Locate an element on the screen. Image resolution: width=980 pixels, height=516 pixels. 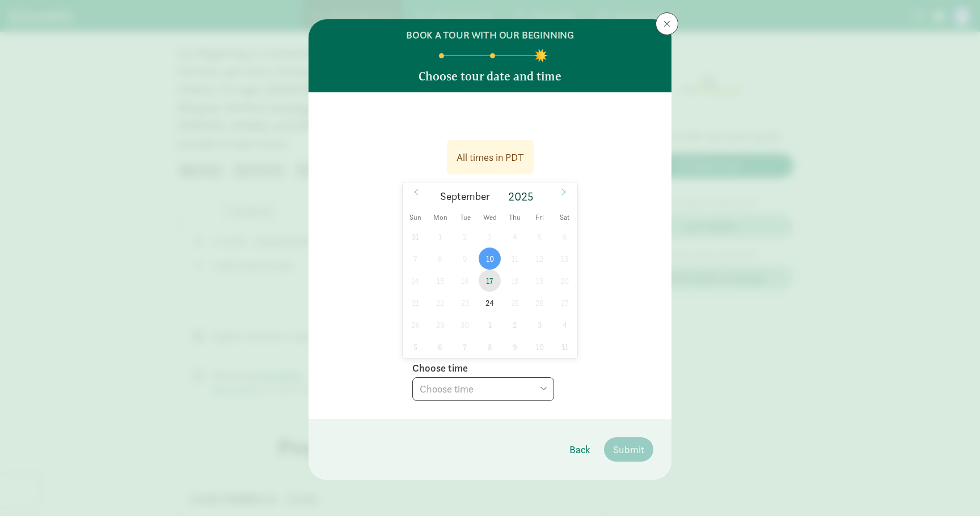
span: Back is located at coordinates (580, 449).